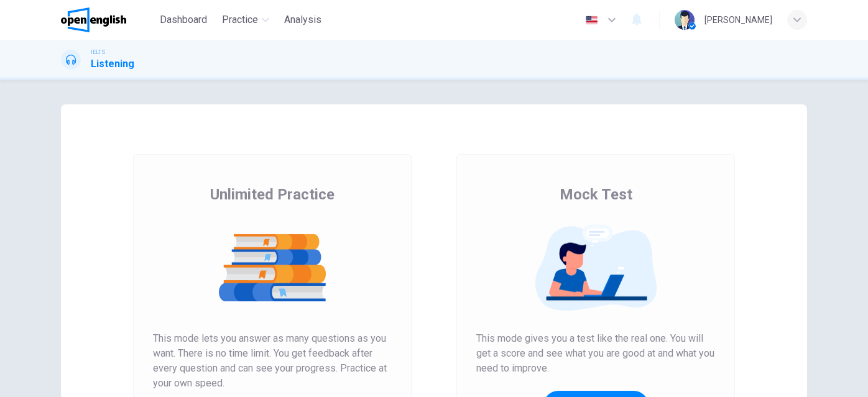 The width and height of the screenshot is (868, 397). I want to click on span: Dashboard, so click(184, 20).